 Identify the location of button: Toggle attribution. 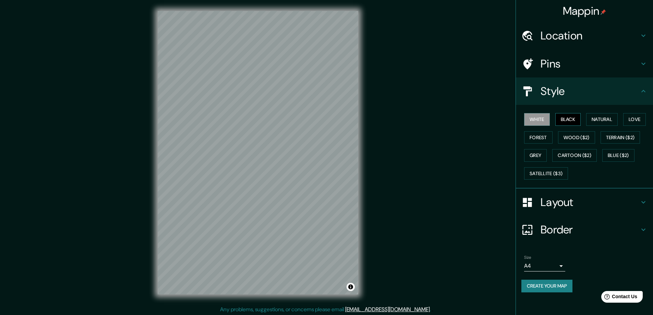
(351, 287).